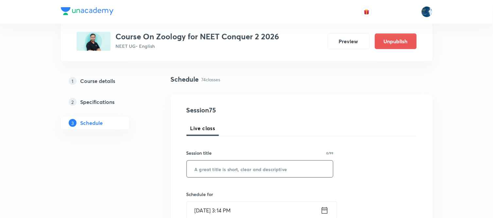  I want to click on img: F372E714-69FB-42D4-B2BA-89B5BA1AA6FD_plus.png, so click(94, 41).